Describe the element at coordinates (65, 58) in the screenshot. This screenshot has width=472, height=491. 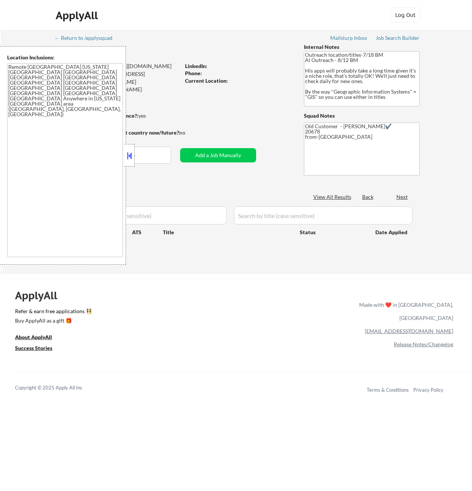
I see `div: Location Inclusions:` at that location.